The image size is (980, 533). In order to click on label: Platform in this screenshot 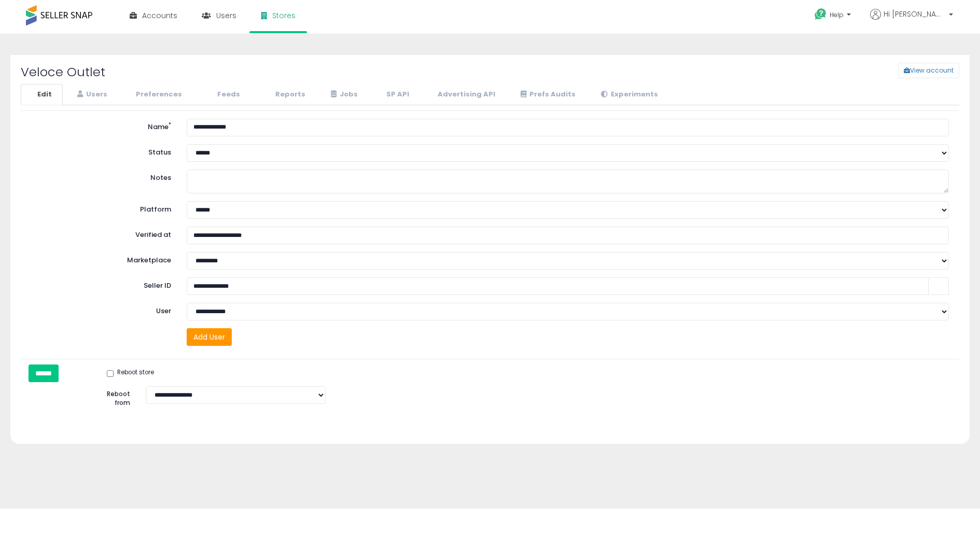, I will do `click(101, 208)`.